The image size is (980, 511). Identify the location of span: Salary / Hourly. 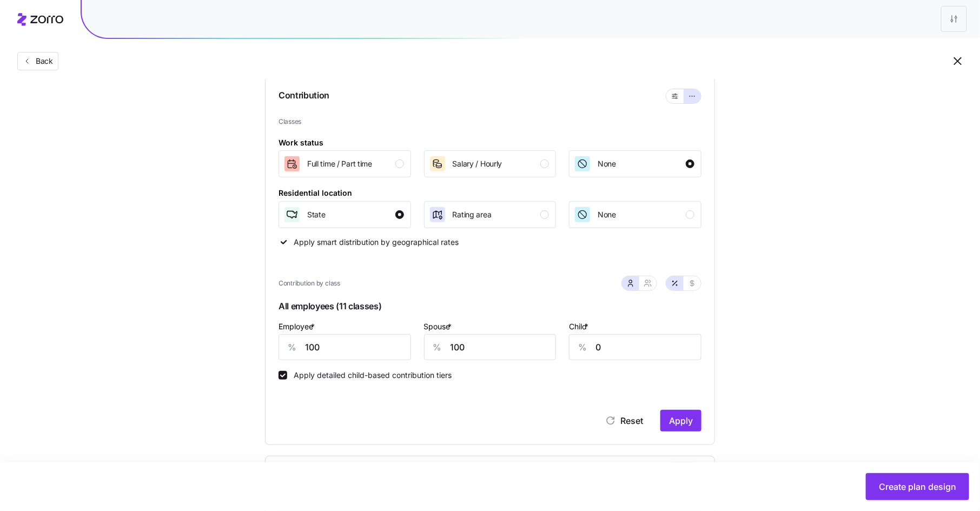
(478, 164).